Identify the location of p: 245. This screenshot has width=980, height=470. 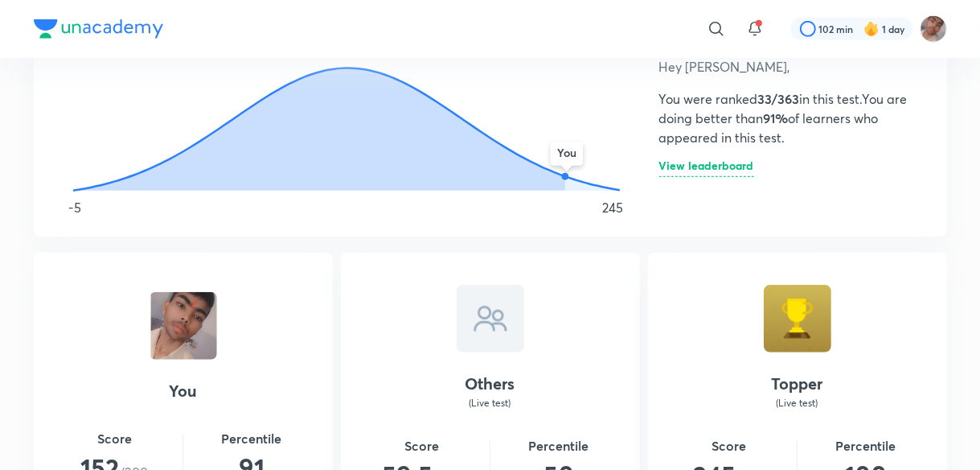
(613, 208).